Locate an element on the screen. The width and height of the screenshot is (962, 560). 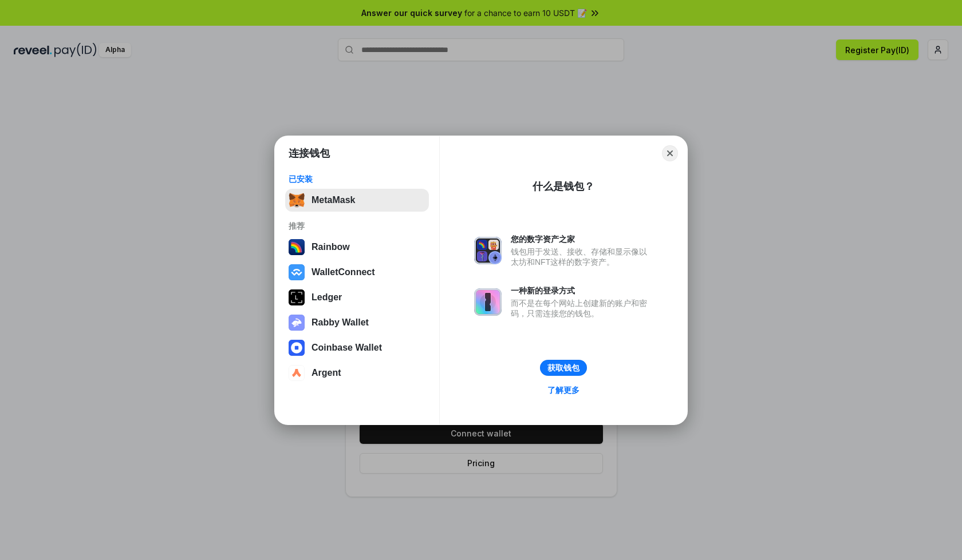
img: svg+xml,%3Csvg%20width%3D%22120%22%20height%3D%22120%22%20viewBox%3D%220%200%20120%20120%22%20fil... is located at coordinates (296, 247).